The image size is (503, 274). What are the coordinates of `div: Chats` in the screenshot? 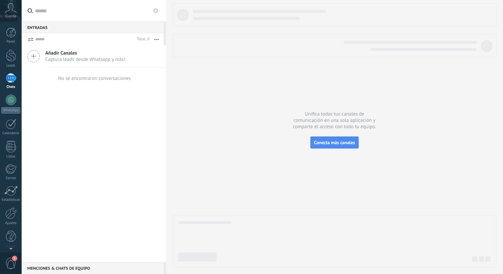 It's located at (11, 87).